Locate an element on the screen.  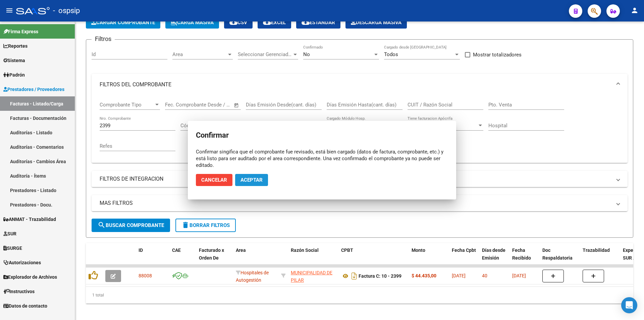
span: Todos is located at coordinates (391, 54).